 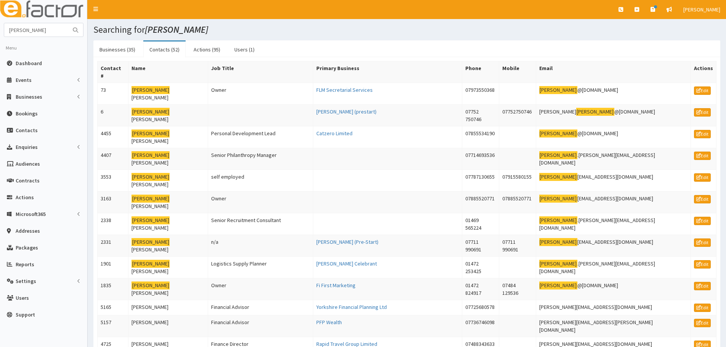 What do you see at coordinates (261, 181) in the screenshot?
I see `td: self employed` at bounding box center [261, 181].